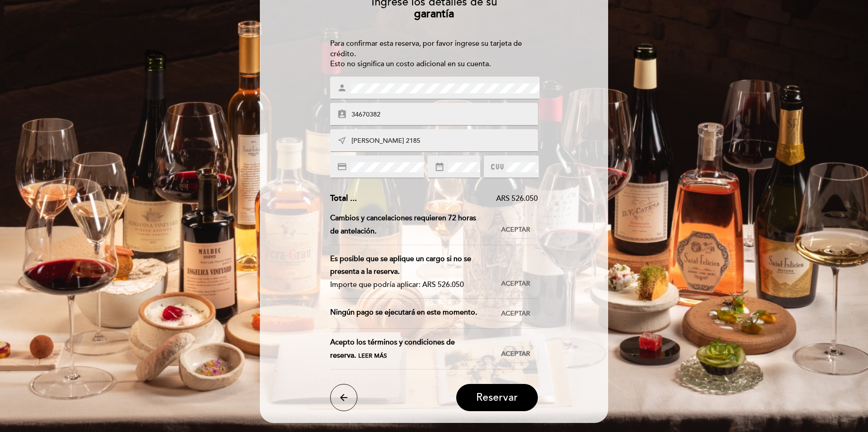 Image resolution: width=868 pixels, height=432 pixels. Describe the element at coordinates (344, 397) in the screenshot. I see `button: arrow_back` at that location.